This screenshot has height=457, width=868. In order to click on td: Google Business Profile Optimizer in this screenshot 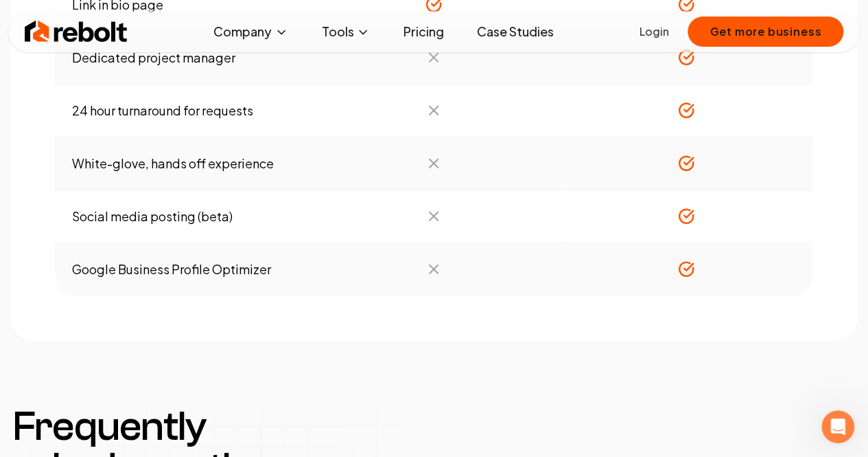, I will do `click(182, 269)`.